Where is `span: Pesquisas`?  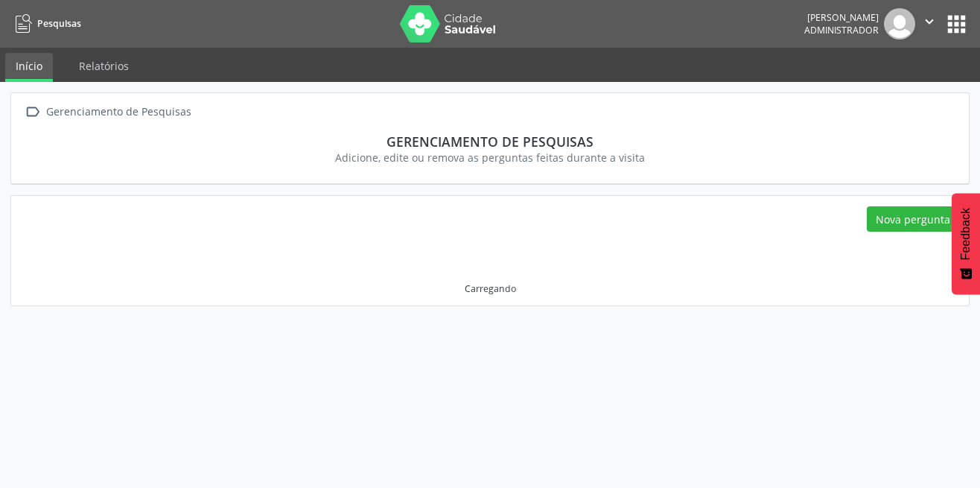
span: Pesquisas is located at coordinates (59, 23).